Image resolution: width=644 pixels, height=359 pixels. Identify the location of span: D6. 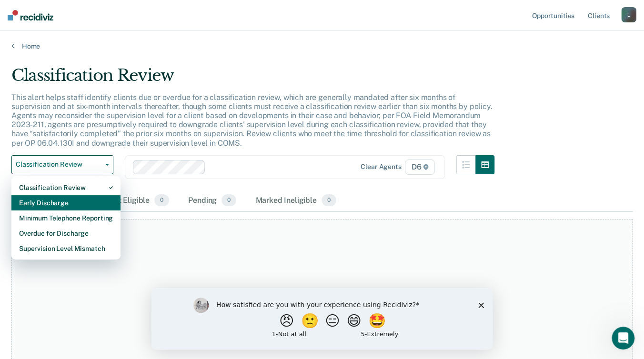
(420, 167).